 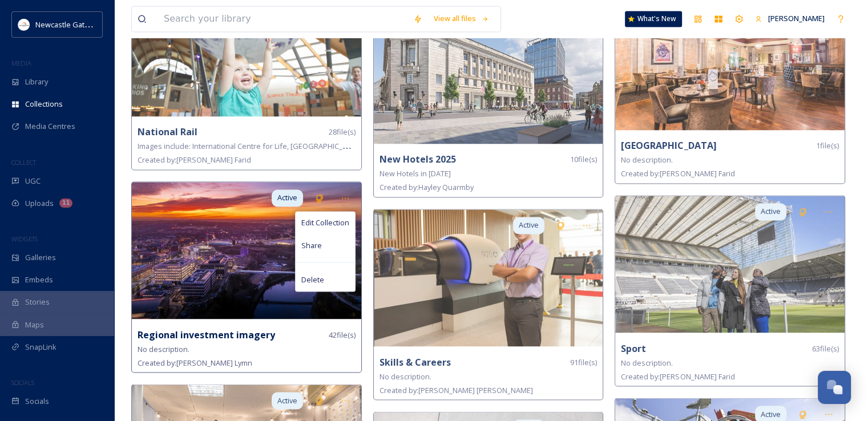 What do you see at coordinates (312, 245) in the screenshot?
I see `span: Share` at bounding box center [312, 245].